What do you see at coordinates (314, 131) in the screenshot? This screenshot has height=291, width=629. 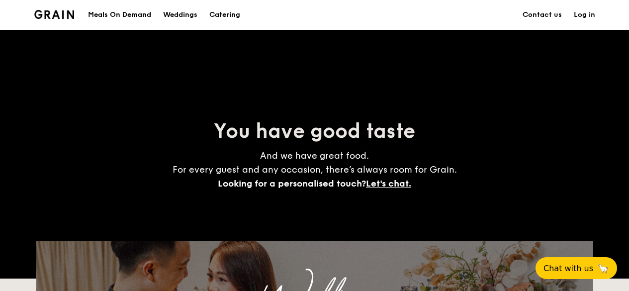 I see `span: You have good taste` at bounding box center [314, 131].